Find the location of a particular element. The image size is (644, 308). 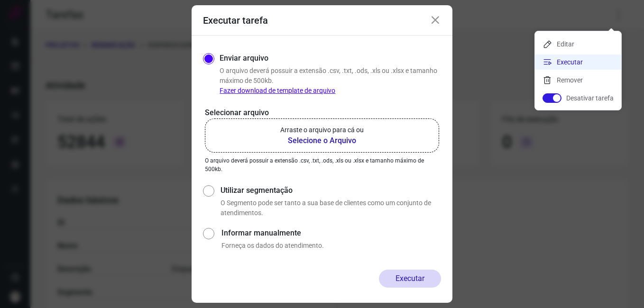

p: O Segmento pode ser tanto a sua base de clientes como um conjunto de atendimentos. is located at coordinates (330, 208).